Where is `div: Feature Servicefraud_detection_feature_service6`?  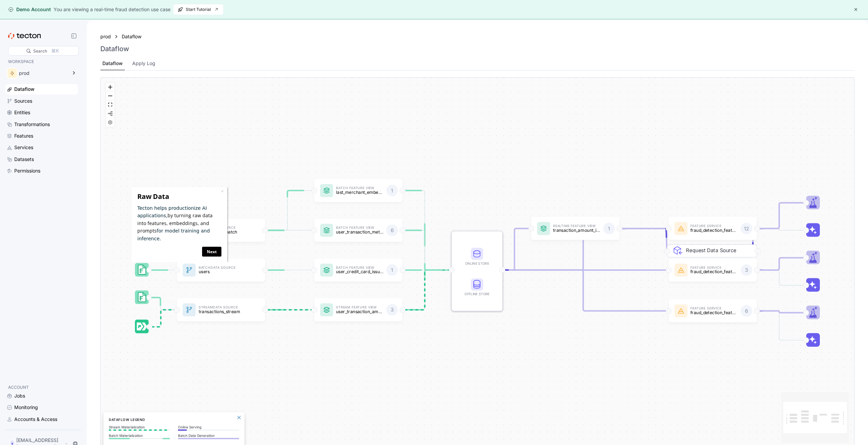
div: Feature Servicefraud_detection_feature_service6 is located at coordinates (713, 311).